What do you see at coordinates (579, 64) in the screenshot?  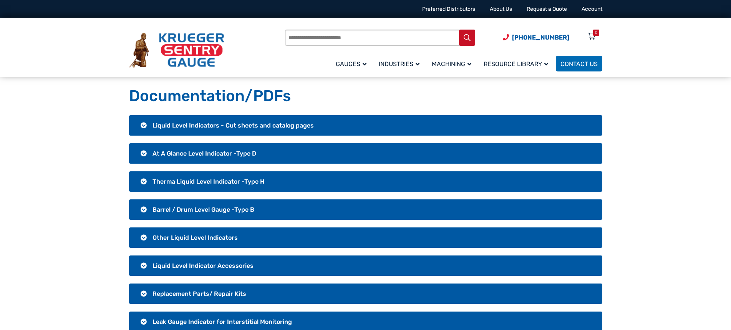 I see `span: Contact Us` at bounding box center [579, 64].